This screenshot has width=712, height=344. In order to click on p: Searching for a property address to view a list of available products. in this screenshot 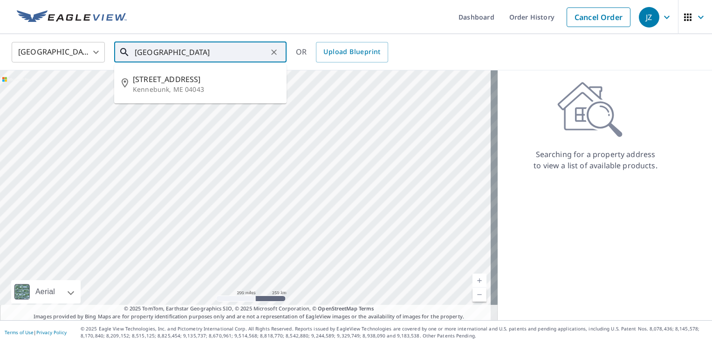, I will do `click(595, 160)`.